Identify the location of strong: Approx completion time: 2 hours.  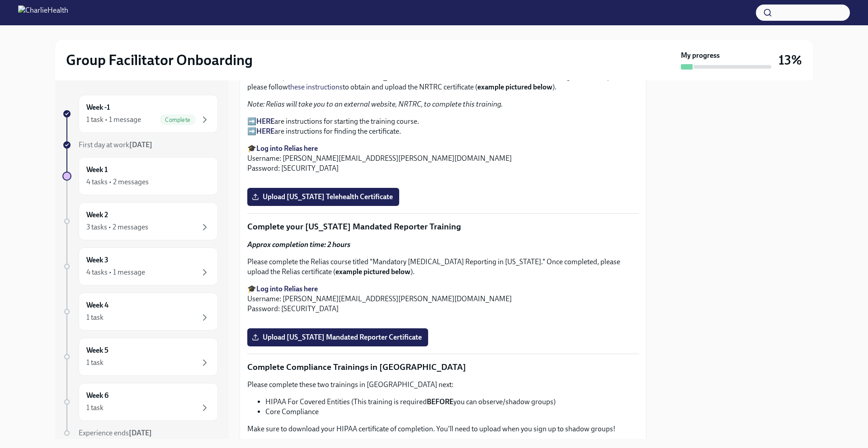
(299, 245).